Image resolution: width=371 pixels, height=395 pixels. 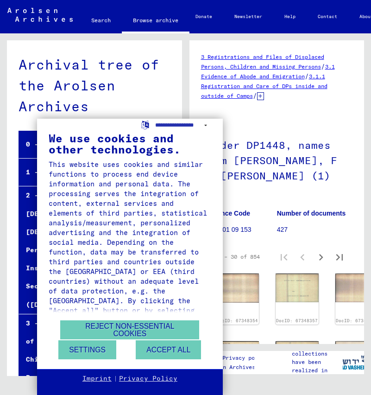 What do you see at coordinates (130, 330) in the screenshot?
I see `button: Reject non-essential cookies` at bounding box center [130, 330].